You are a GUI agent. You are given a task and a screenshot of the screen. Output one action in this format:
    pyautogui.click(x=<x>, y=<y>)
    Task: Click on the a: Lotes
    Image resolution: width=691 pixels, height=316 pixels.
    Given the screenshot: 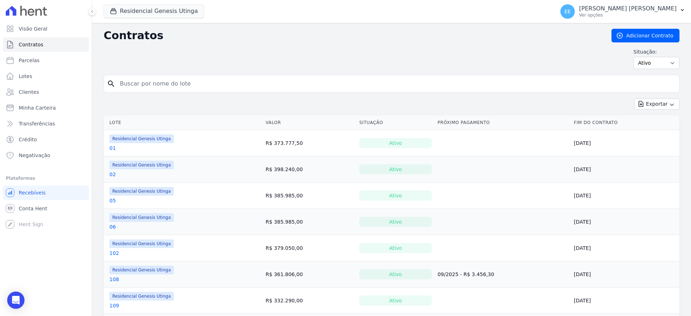 What is the action you would take?
    pyautogui.click(x=46, y=76)
    